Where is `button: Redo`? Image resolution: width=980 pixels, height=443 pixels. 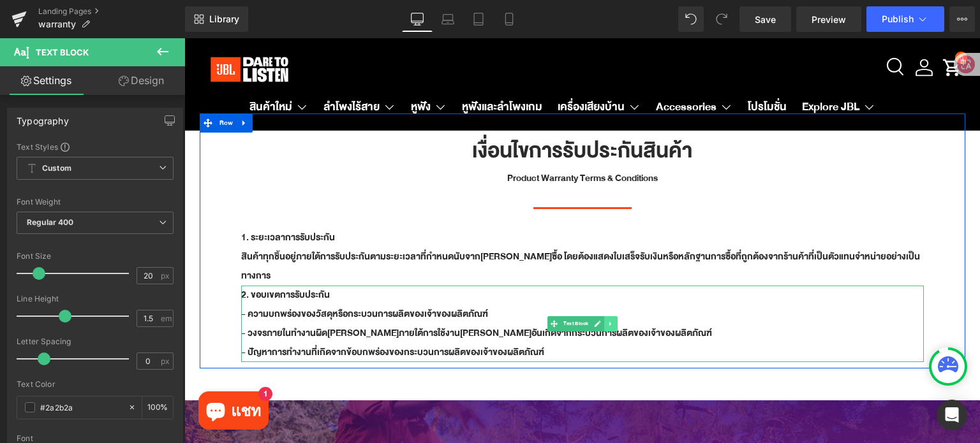
button: Redo is located at coordinates (721, 19).